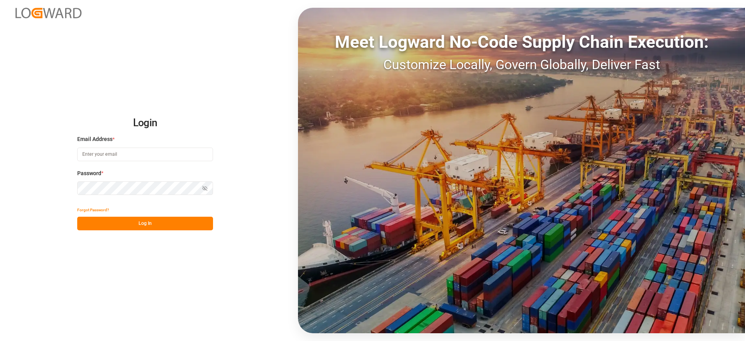  Describe the element at coordinates (89, 173) in the screenshot. I see `span: Password` at that location.